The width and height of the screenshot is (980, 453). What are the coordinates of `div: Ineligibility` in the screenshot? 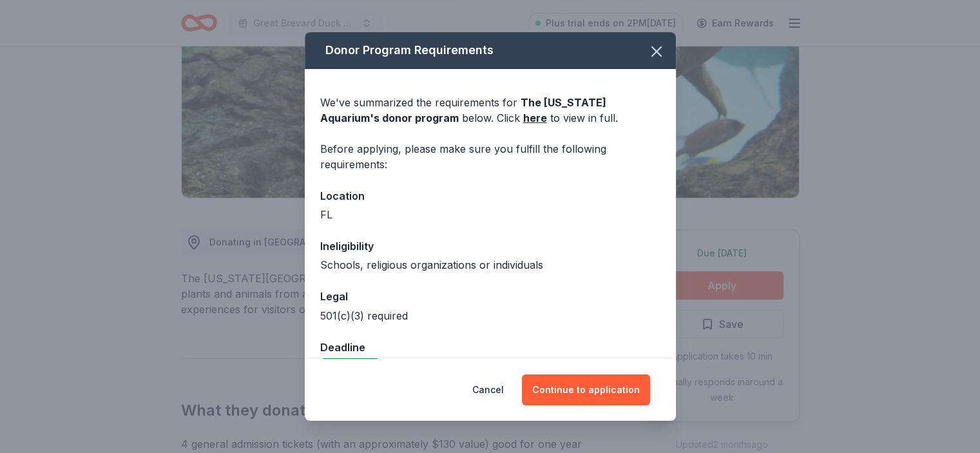 It's located at (491, 246).